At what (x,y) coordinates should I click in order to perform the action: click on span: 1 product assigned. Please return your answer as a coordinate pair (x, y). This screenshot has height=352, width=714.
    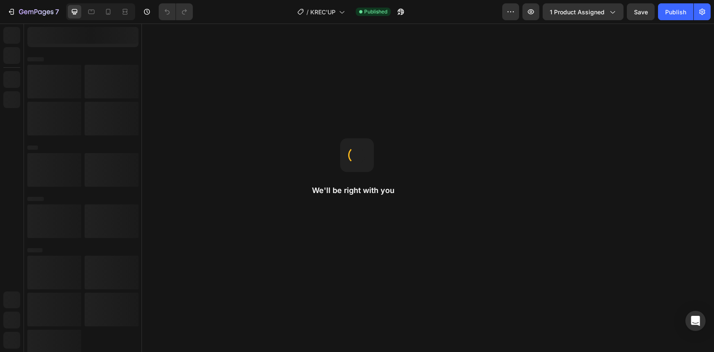
    Looking at the image, I should click on (577, 12).